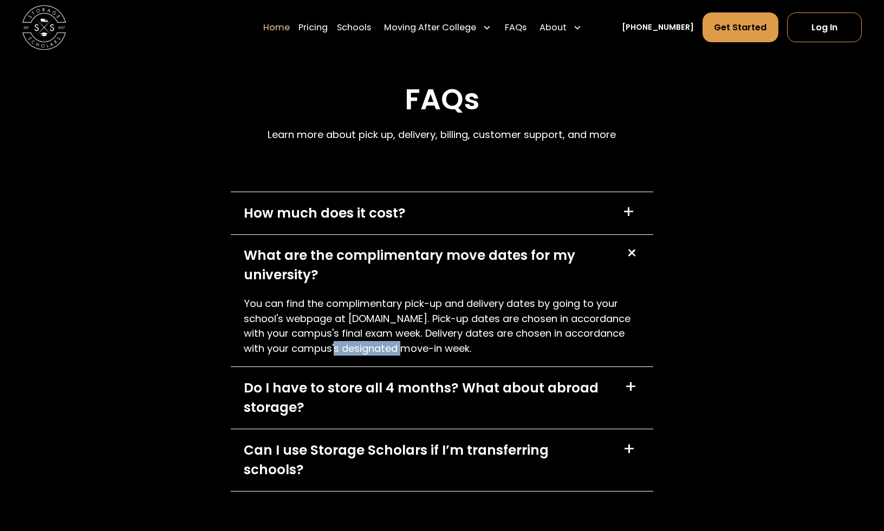  Describe the element at coordinates (427, 398) in the screenshot. I see `div: Do I have to store all 4 months? What about abroad storage?` at that location.